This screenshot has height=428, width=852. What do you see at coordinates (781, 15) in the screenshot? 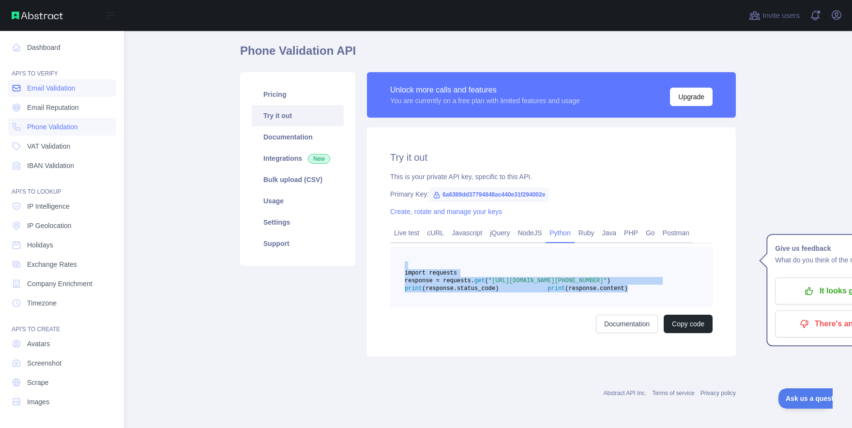
I see `span: Invite users` at bounding box center [781, 15].